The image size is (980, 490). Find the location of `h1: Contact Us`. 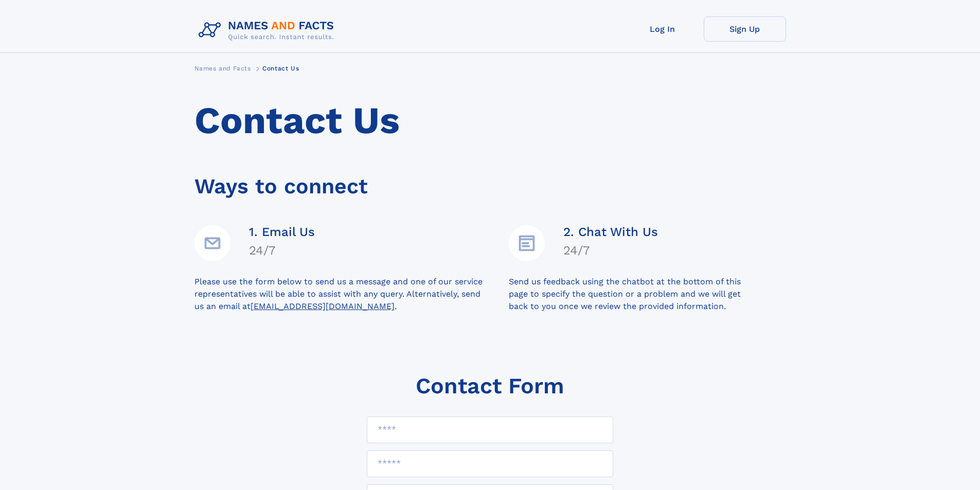

h1: Contact Us is located at coordinates (490, 121).